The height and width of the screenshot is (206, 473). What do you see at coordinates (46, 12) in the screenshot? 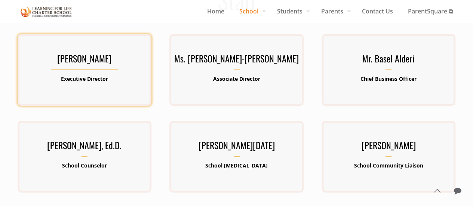
I see `img: Staff` at bounding box center [46, 12].